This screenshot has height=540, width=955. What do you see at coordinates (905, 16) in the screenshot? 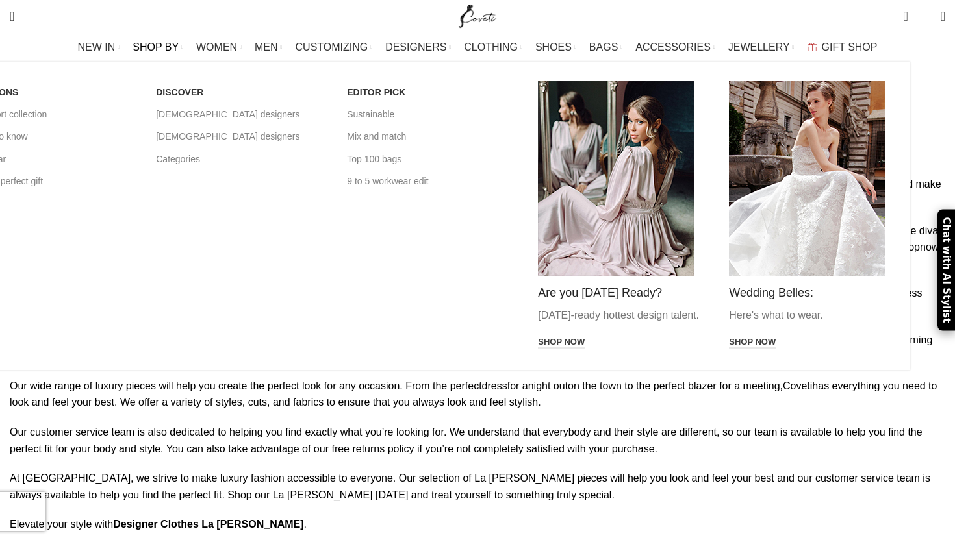
I see `a: 0` at bounding box center [905, 16].